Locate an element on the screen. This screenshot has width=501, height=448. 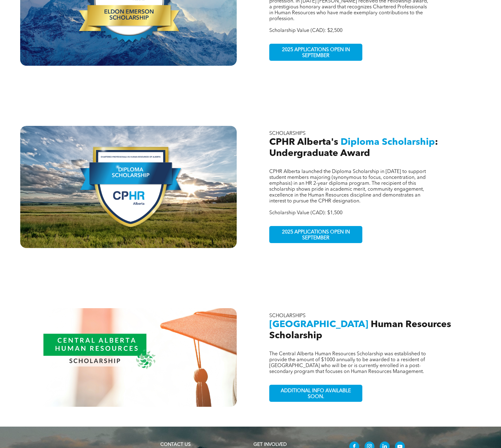
span: The Central Alberta Human Resources Scholarship was established to provide the amount of $1000 an... is located at coordinates (347, 363).